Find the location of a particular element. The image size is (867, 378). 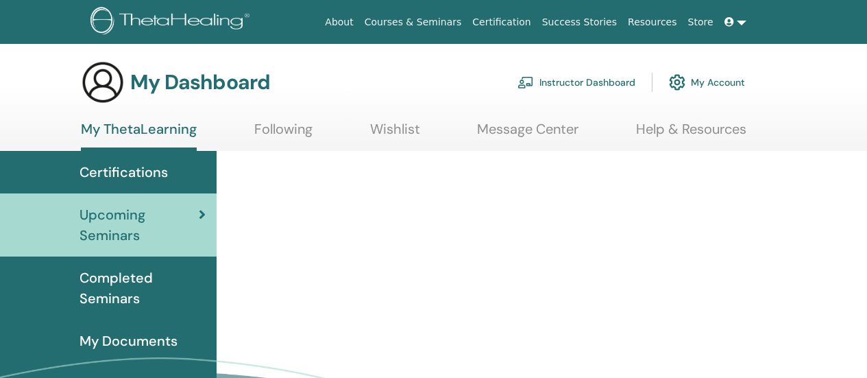

a: Message Center is located at coordinates (528, 134).